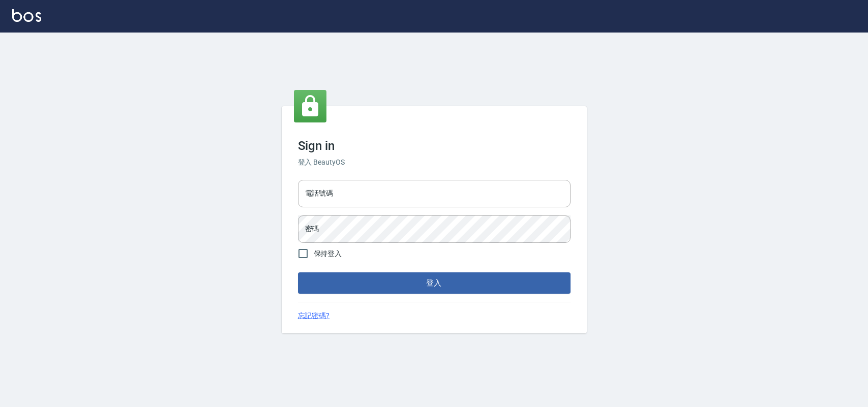  What do you see at coordinates (314, 316) in the screenshot?
I see `a: 忘記密碼?` at bounding box center [314, 316].